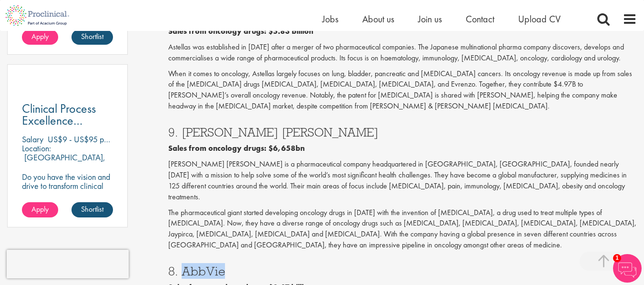 The height and width of the screenshot is (285, 644). What do you see at coordinates (627, 268) in the screenshot?
I see `img: Chatbot` at bounding box center [627, 268].